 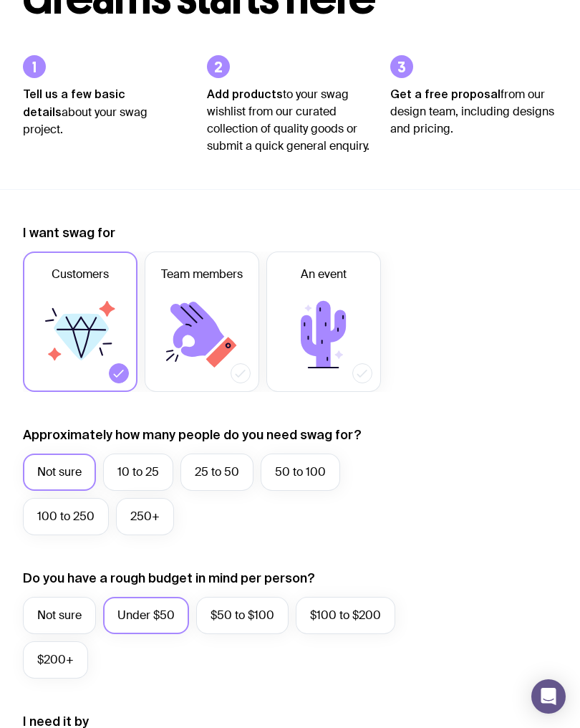 I want to click on span: Customers, so click(x=80, y=274).